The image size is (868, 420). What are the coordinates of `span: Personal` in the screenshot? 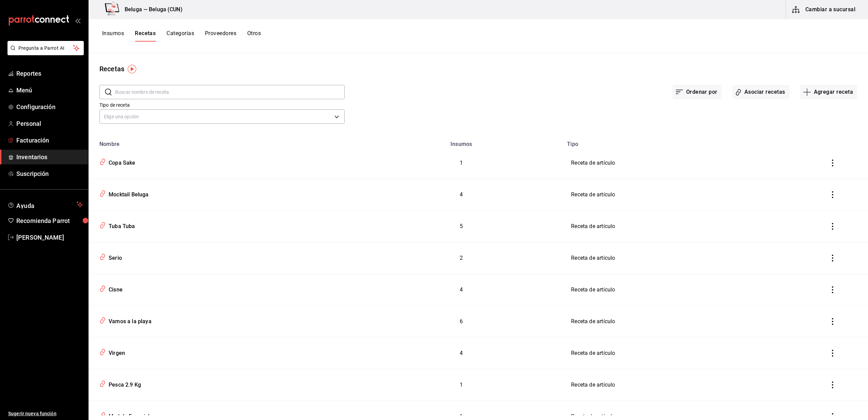 It's located at (49, 123).